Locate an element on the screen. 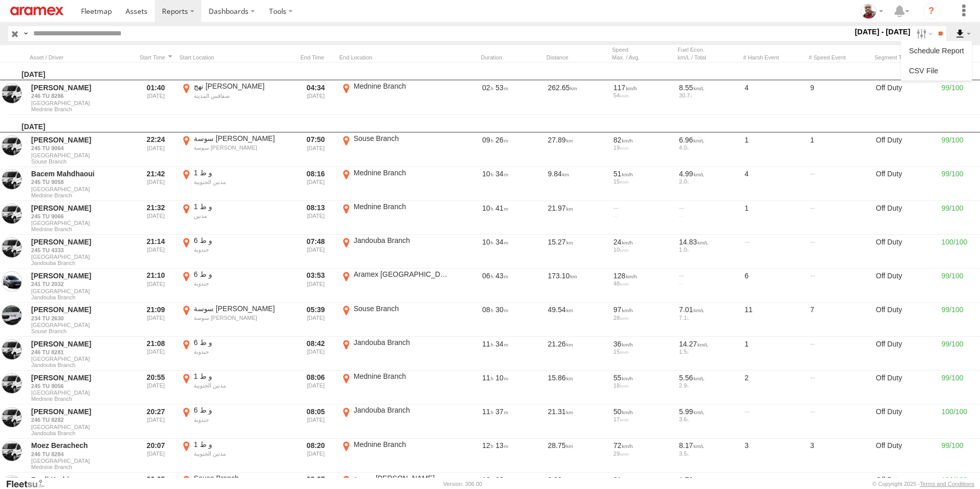 This screenshot has width=980, height=489. div: 21 is located at coordinates (643, 480).